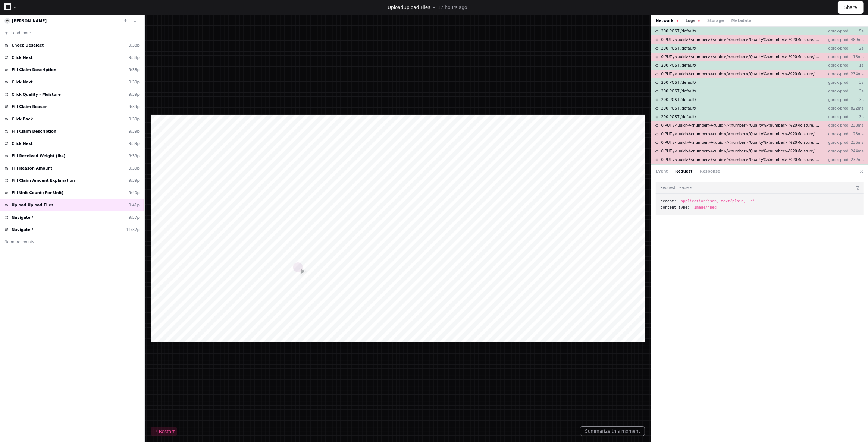  What do you see at coordinates (30, 107) in the screenshot?
I see `span: Fill Claim Reason` at bounding box center [30, 107].